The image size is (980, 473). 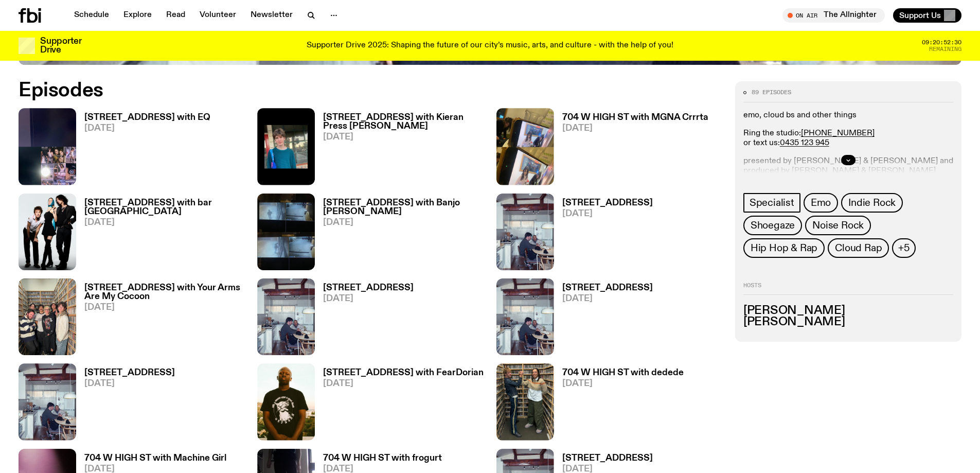 What do you see at coordinates (858, 248) in the screenshot?
I see `span: Cloud Rap` at bounding box center [858, 248].